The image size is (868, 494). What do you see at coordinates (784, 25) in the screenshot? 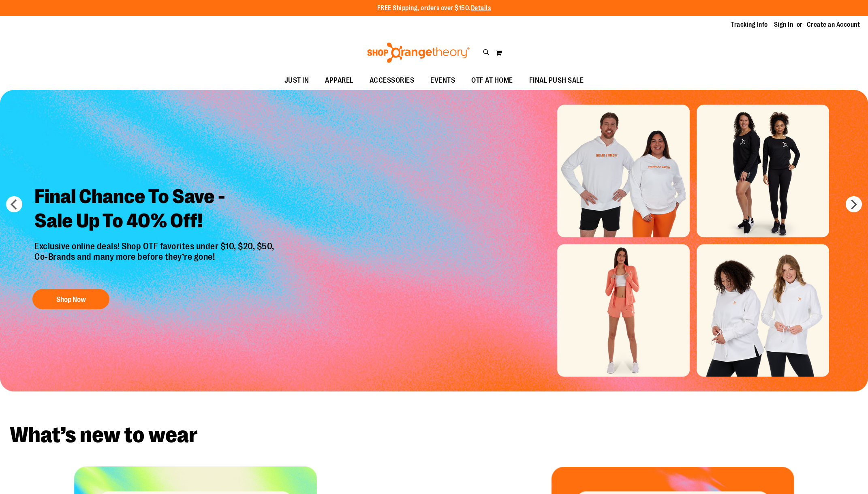
I see `a: Sign In` at bounding box center [784, 25].